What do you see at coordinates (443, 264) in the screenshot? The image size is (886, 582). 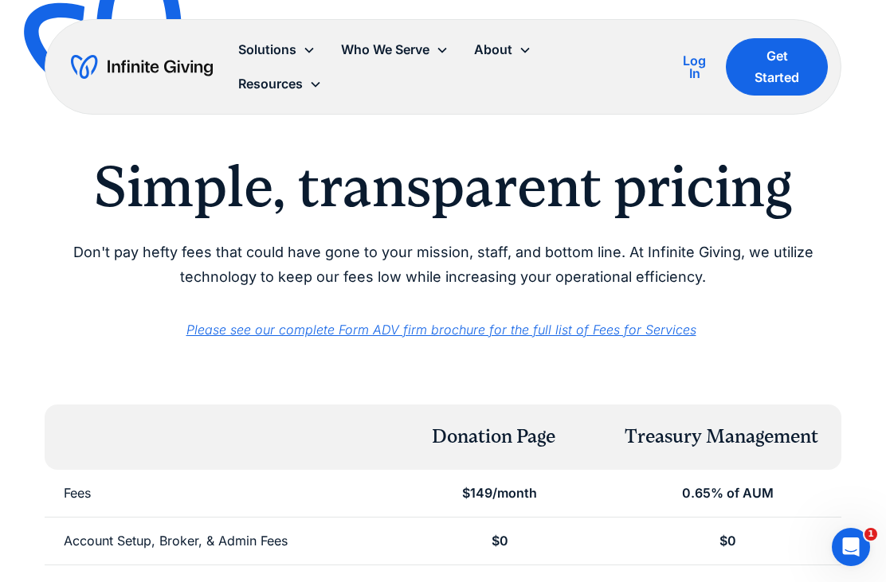 I see `p: Don't pay hefty fees that could have gone to your mission, staff, and bottom line. At Infinite Gi...` at bounding box center [443, 264].